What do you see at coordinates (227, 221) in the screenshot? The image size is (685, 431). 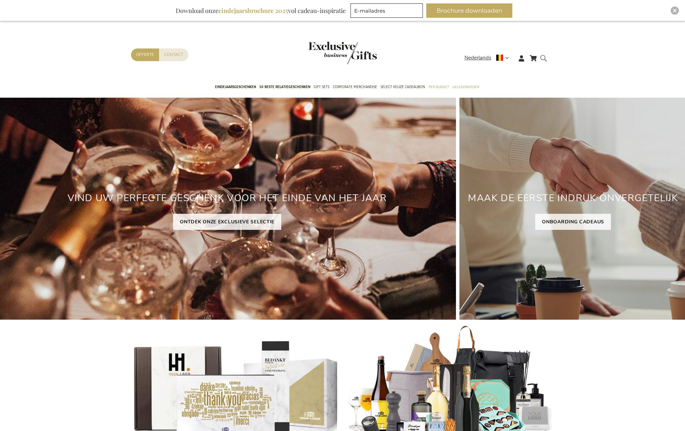 I see `a: ONTDEK ONZE EXCLUSIEVE SELECTIE` at bounding box center [227, 221].